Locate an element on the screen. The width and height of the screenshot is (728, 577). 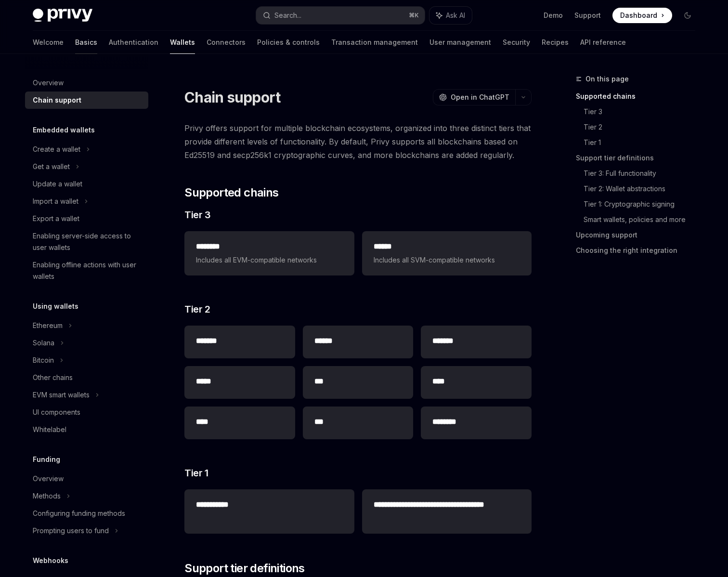
span: Includes all SVM-compatible networks is located at coordinates (447, 260).